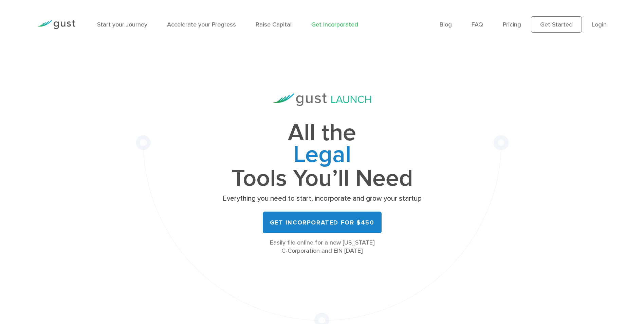 Image resolution: width=644 pixels, height=324 pixels. I want to click on a: Get Incorporated for $450, so click(322, 222).